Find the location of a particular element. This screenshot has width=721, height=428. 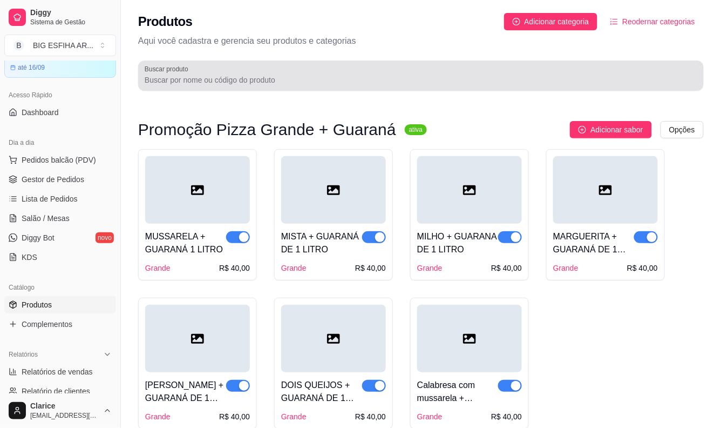

button: Opções is located at coordinates (683, 130).